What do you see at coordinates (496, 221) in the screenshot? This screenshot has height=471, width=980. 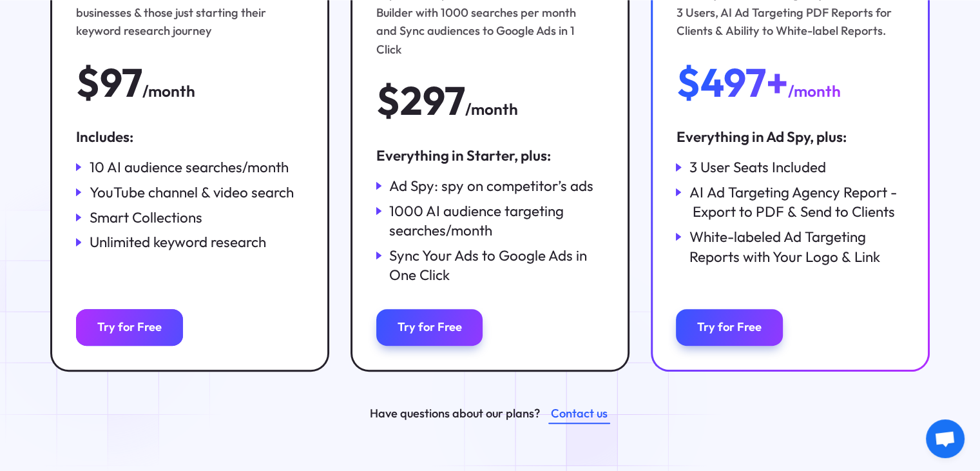 I see `div: 1000 AI audience targeting searches/month` at bounding box center [496, 221].